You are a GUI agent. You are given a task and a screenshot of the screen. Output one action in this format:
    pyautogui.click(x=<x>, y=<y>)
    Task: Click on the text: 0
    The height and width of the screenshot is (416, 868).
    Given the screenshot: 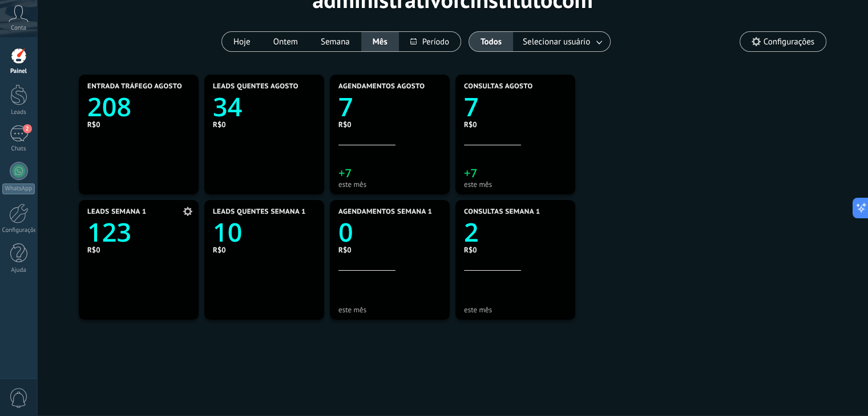 What is the action you would take?
    pyautogui.click(x=346, y=232)
    